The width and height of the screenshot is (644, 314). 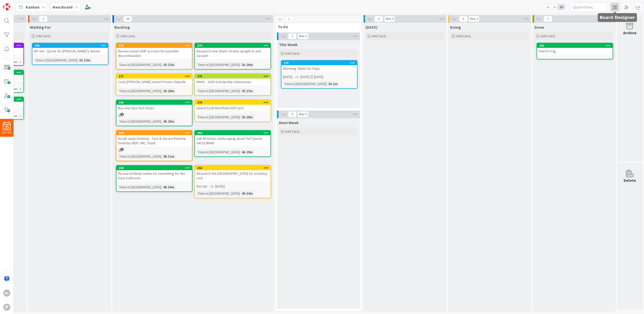 What do you see at coordinates (575, 51) in the screenshot?
I see `a: 261Feed PJ Fig` at bounding box center [575, 51].